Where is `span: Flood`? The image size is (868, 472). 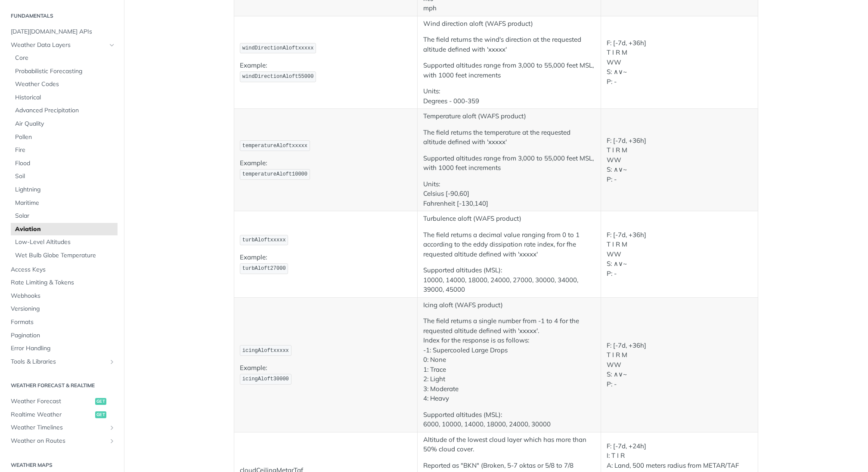
span: Flood is located at coordinates (65, 164).